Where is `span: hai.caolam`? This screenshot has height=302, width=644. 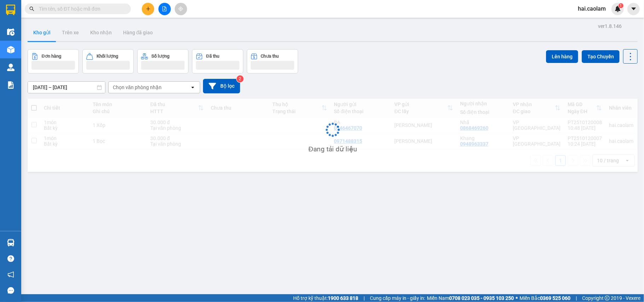
span: hai.caolam is located at coordinates (592, 9).